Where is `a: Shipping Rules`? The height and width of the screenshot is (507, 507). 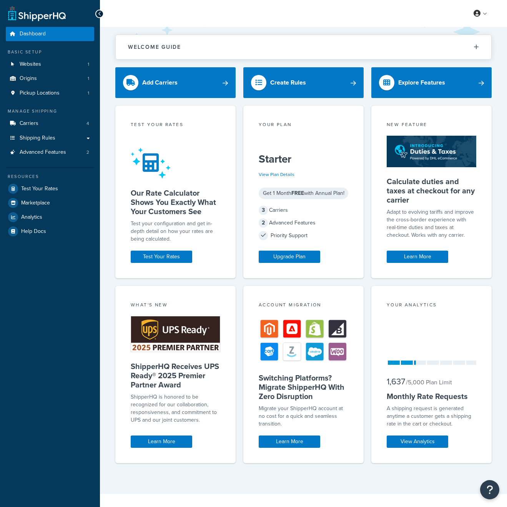
a: Shipping Rules is located at coordinates (50, 138).